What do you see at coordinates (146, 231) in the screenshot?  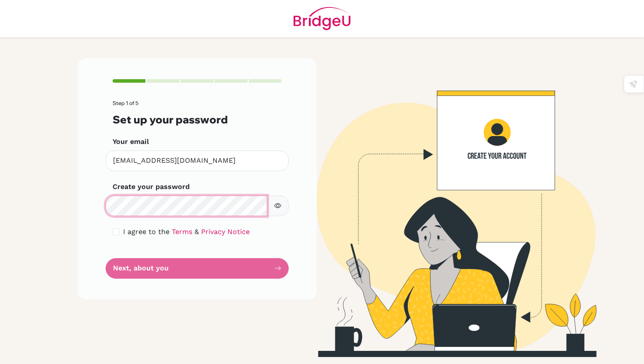 I see `span: I agree to the` at bounding box center [146, 231].